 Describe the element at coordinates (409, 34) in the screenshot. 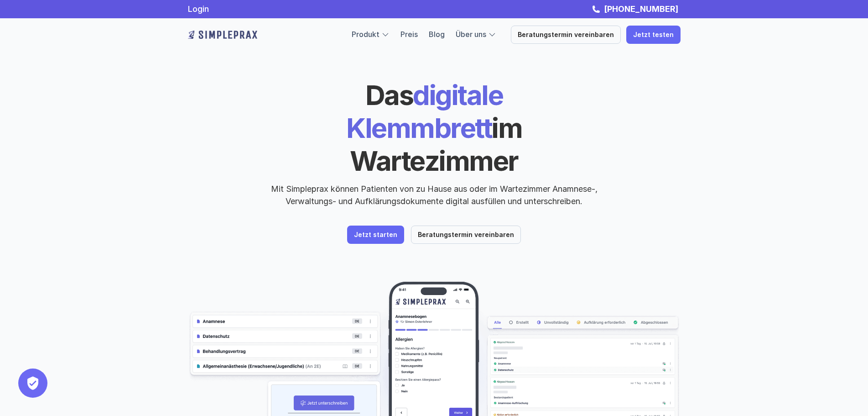

I see `a: Preis` at that location.